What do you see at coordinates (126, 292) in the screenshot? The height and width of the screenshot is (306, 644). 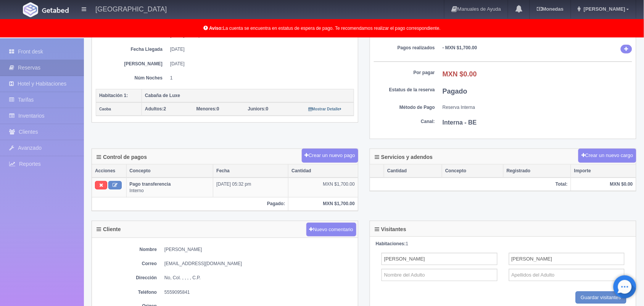 I see `dt: Teléfono` at bounding box center [126, 292].